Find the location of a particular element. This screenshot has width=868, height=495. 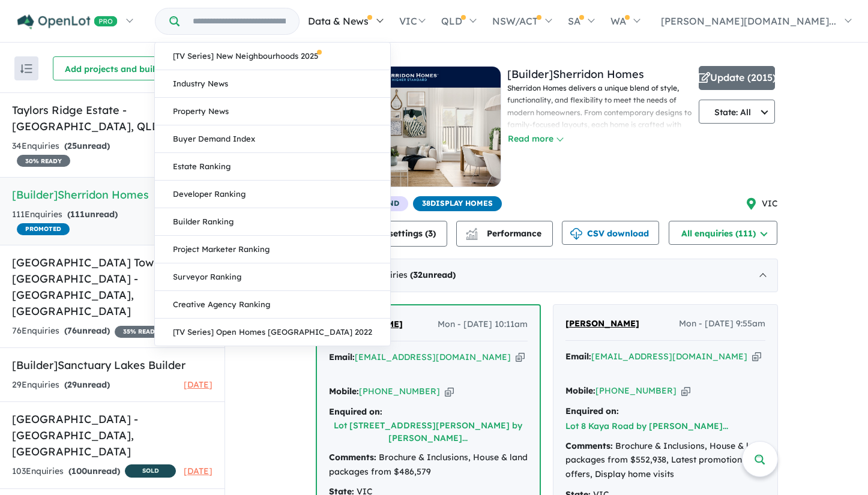

button: State: All is located at coordinates (737, 112).